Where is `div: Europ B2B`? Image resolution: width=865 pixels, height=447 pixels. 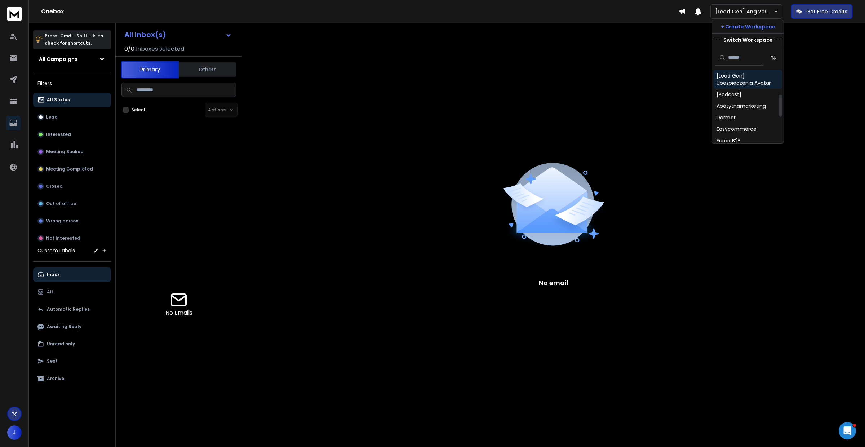
div: Europ B2B is located at coordinates (728, 141).